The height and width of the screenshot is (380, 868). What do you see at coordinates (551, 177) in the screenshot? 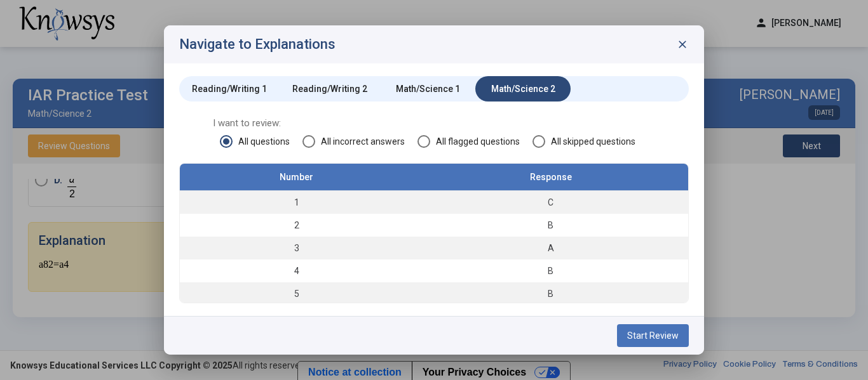
I see `th: Response` at bounding box center [551, 177].